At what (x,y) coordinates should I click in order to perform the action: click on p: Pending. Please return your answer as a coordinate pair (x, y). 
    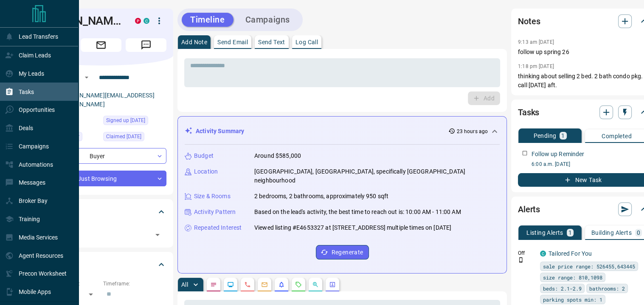
    Looking at the image, I should click on (545, 135).